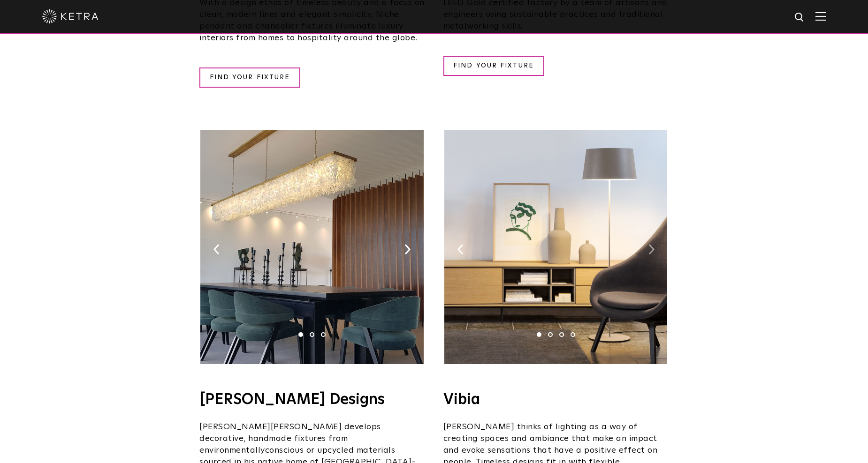 The height and width of the screenshot is (463, 868). What do you see at coordinates (290, 439) in the screenshot?
I see `span: develops decorative, handmade fixtures from environmentally` at bounding box center [290, 439].